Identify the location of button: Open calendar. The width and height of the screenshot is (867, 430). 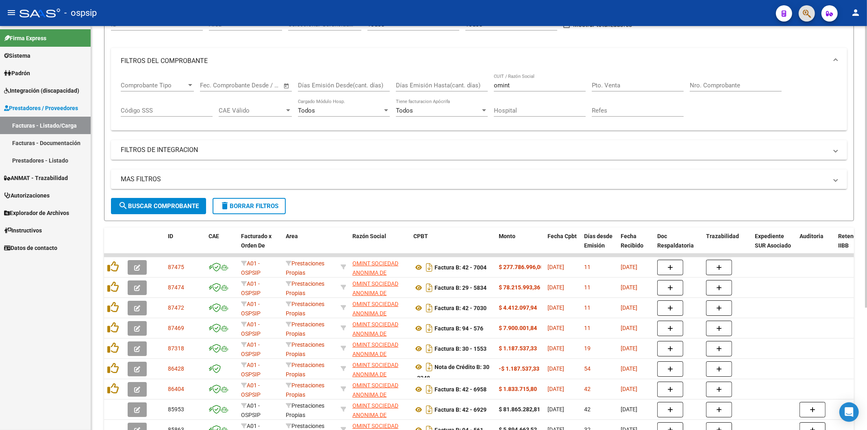
(287, 86).